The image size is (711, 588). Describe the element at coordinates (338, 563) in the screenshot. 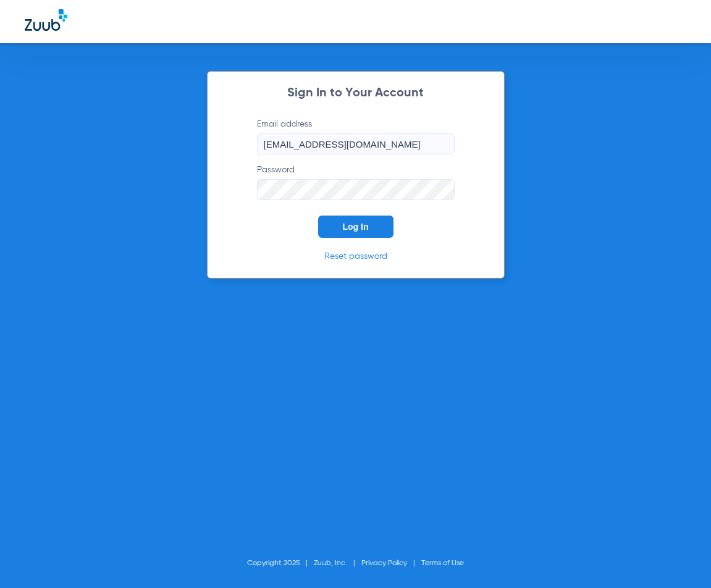

I see `li: Zuub, Inc.` at that location.